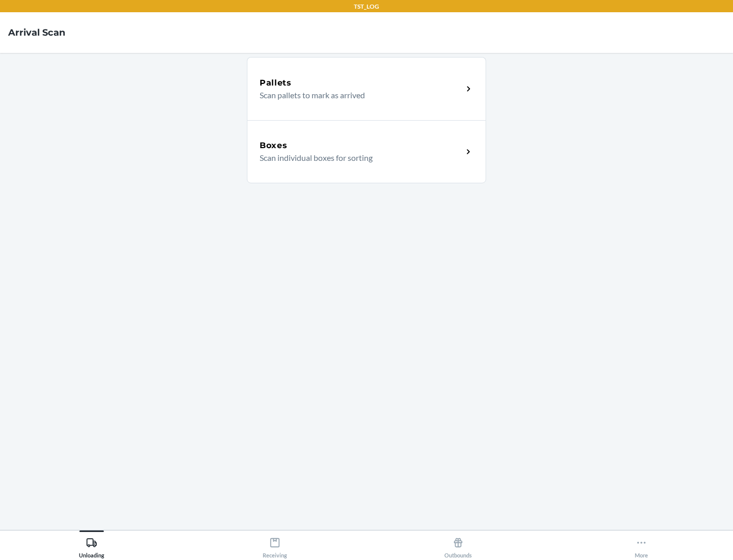  Describe the element at coordinates (357, 95) in the screenshot. I see `p: Scan pallets to mark as arrived` at that location.